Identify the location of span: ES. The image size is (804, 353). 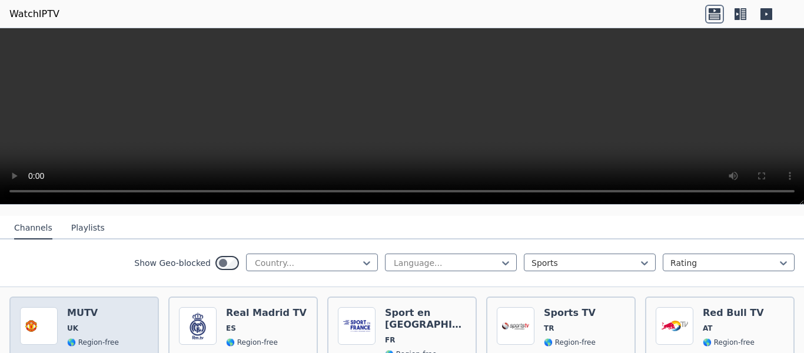
(231, 329).